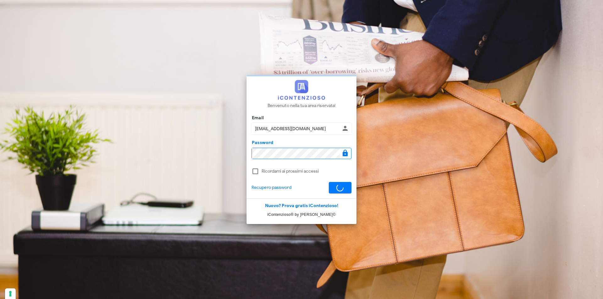  Describe the element at coordinates (261, 143) in the screenshot. I see `label: Password` at that location.